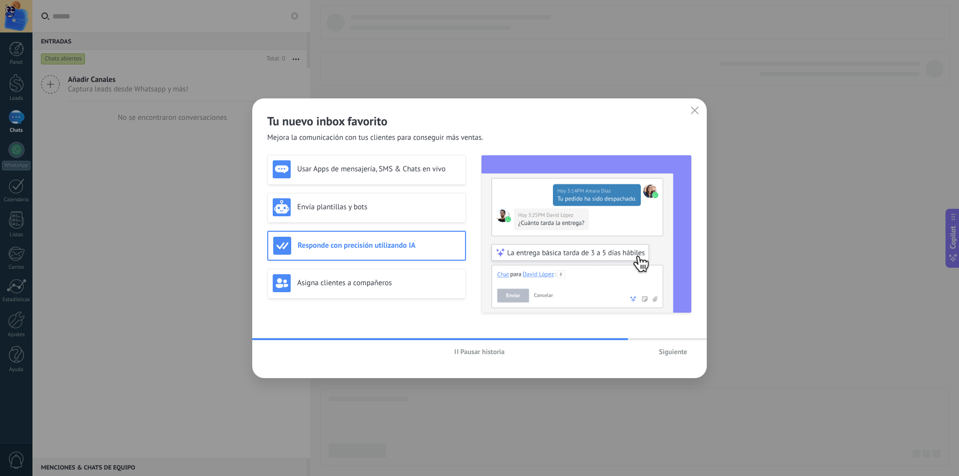  Describe the element at coordinates (379, 283) in the screenshot. I see `h3: Asigna clientes a compañeros` at that location.